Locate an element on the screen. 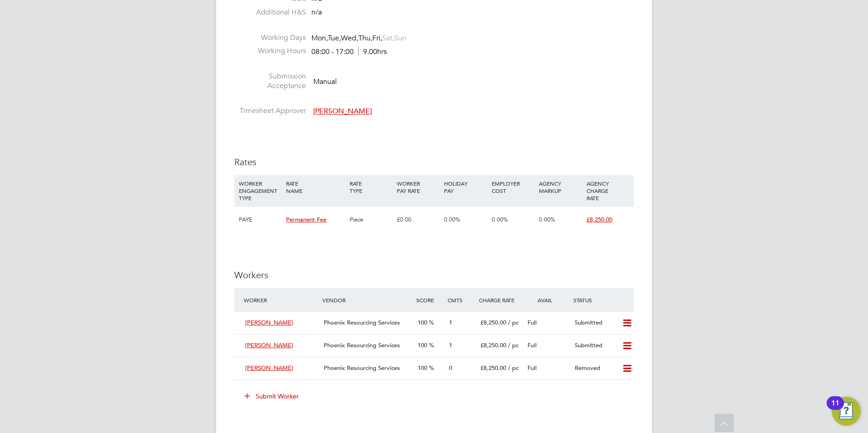 This screenshot has width=868, height=433. div: HOLIDAY PAY is located at coordinates (465, 187).